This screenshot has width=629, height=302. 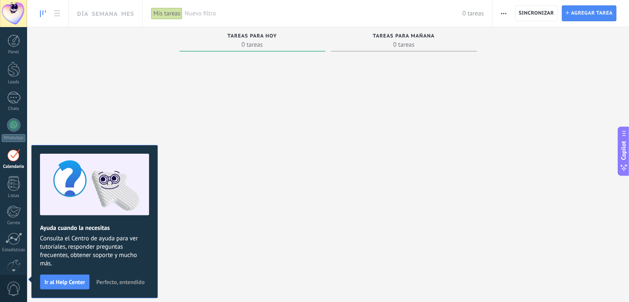 What do you see at coordinates (14, 223) in the screenshot?
I see `div: Correo` at bounding box center [14, 223].